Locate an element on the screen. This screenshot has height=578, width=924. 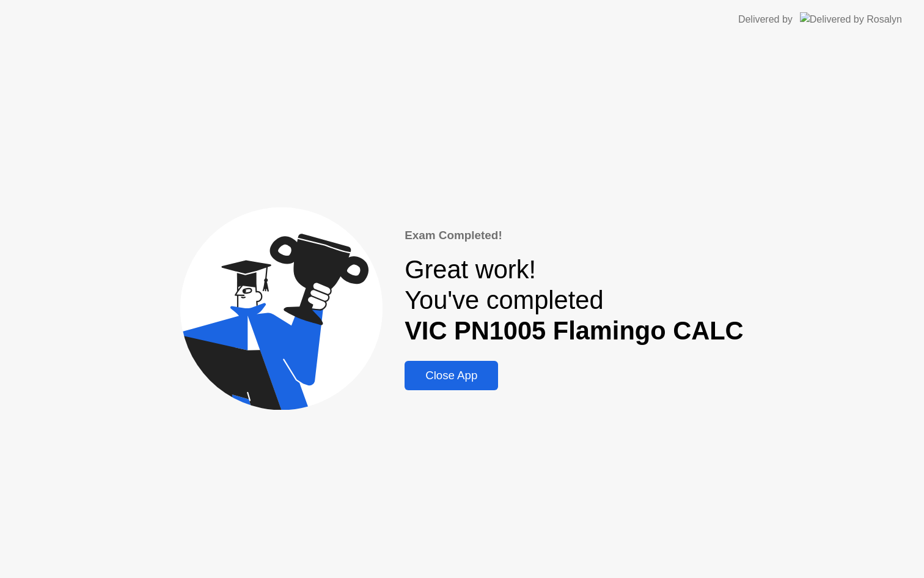
div: Delivered by is located at coordinates (765, 20).